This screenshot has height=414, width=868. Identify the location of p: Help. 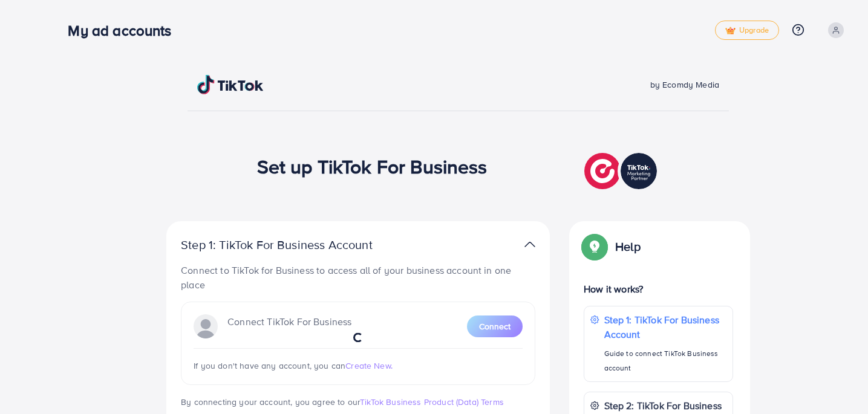
(628, 247).